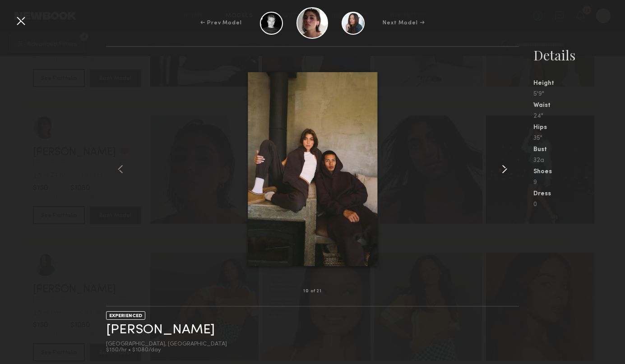 Image resolution: width=625 pixels, height=364 pixels. I want to click on div: 9, so click(579, 183).